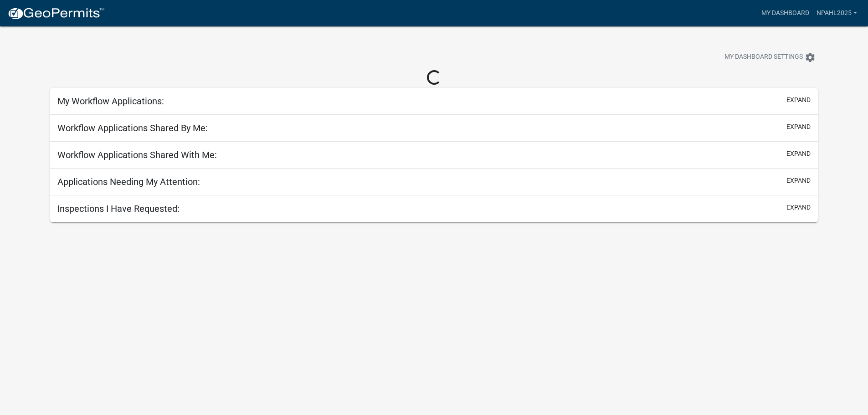 The image size is (868, 415). Describe the element at coordinates (785, 14) in the screenshot. I see `a: My Dashboard` at that location.